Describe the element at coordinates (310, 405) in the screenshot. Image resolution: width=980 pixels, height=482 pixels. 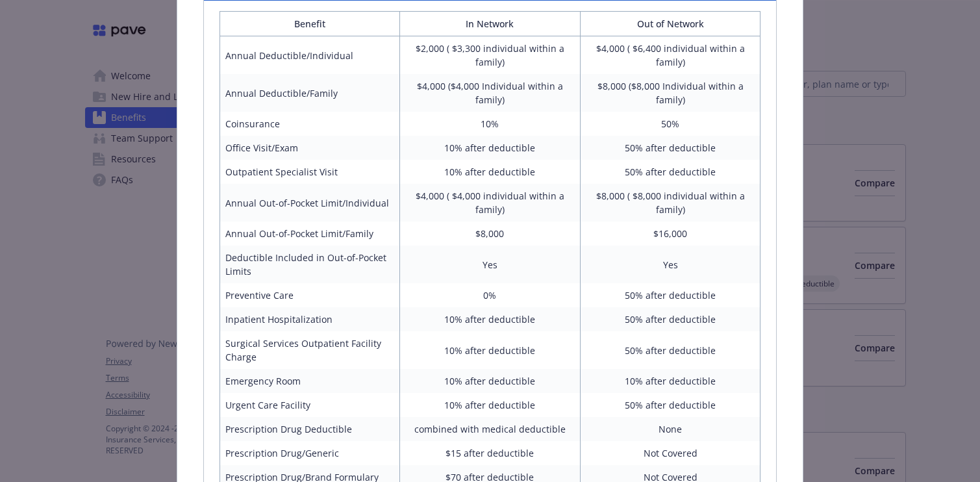
I see `td: Urgent Care Facility` at that location.